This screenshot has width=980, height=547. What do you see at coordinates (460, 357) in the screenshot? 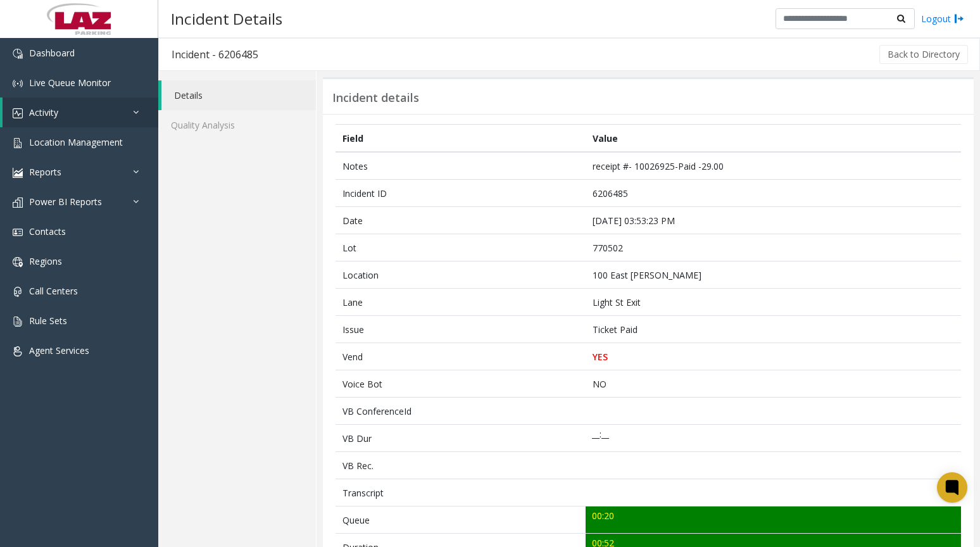
I see `td: Vend` at bounding box center [460, 357].